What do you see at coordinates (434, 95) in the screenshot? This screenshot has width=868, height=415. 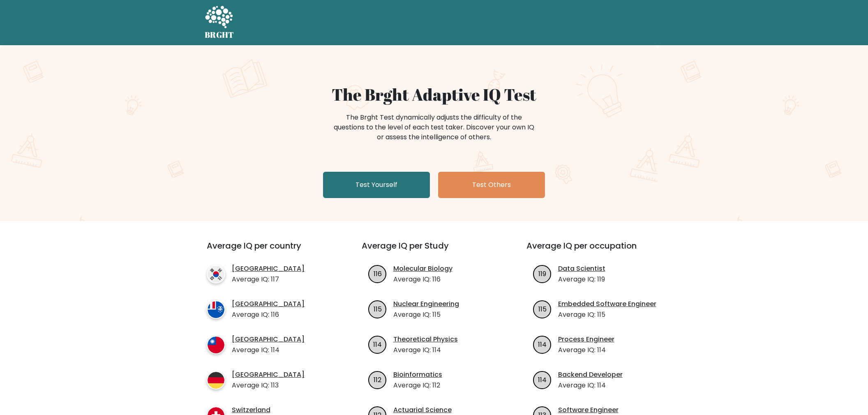 I see `h1: The Brght Adaptive IQ Test` at bounding box center [434, 95].